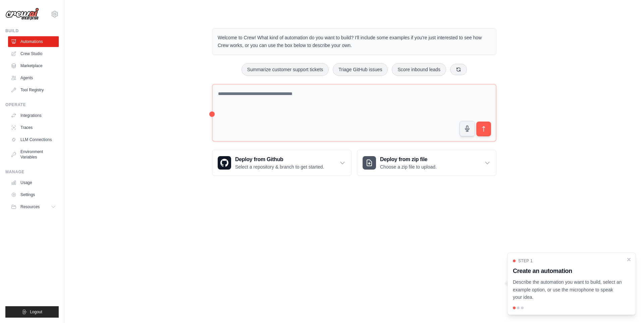 The image size is (644, 323). I want to click on div: Manage, so click(32, 172).